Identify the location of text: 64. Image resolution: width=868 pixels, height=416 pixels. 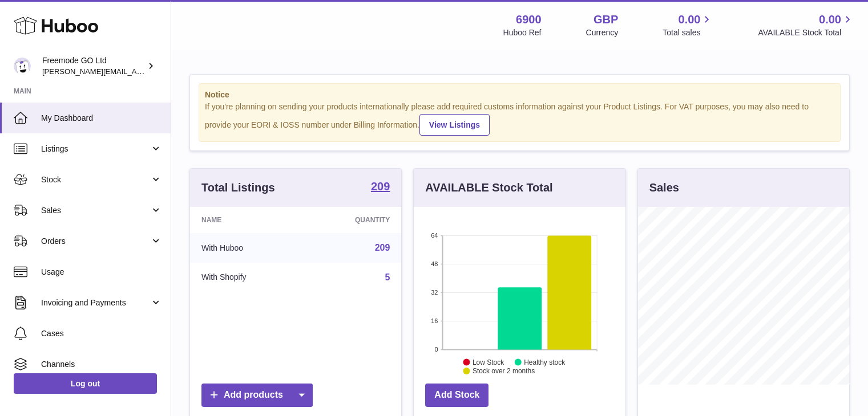
(434, 236).